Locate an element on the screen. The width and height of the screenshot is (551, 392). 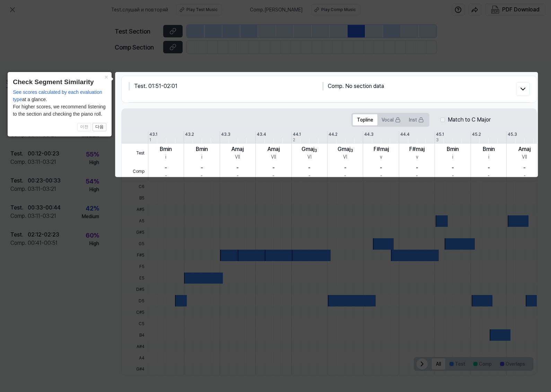
div: Comp . is located at coordinates (419, 87).